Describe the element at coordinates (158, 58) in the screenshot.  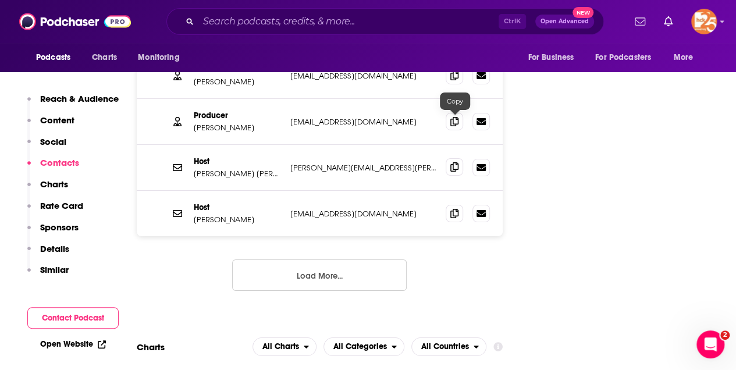
I see `span: Monitoring` at that location.